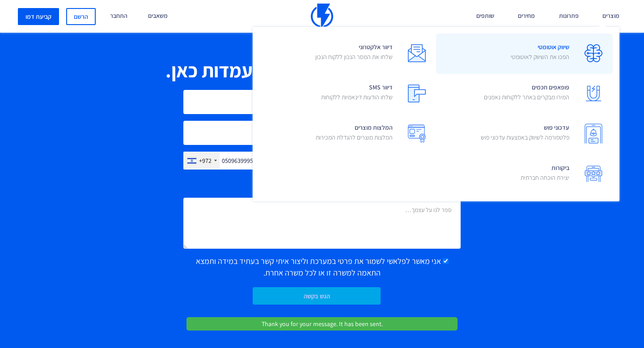 This screenshot has width=644, height=348. What do you see at coordinates (540, 57) in the screenshot?
I see `p: הפכו את השיווק לאוטומטי` at bounding box center [540, 57].